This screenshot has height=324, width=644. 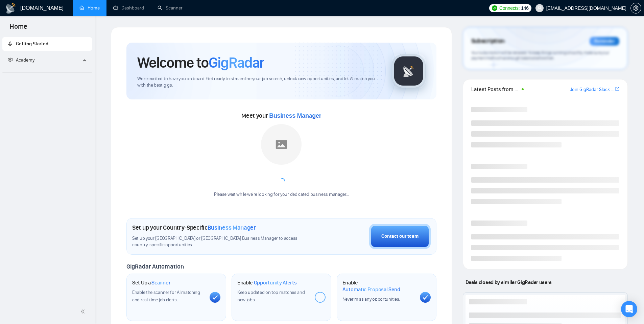 What do you see at coordinates (10, 60) in the screenshot?
I see `span: fund-projection-screen` at bounding box center [10, 60].